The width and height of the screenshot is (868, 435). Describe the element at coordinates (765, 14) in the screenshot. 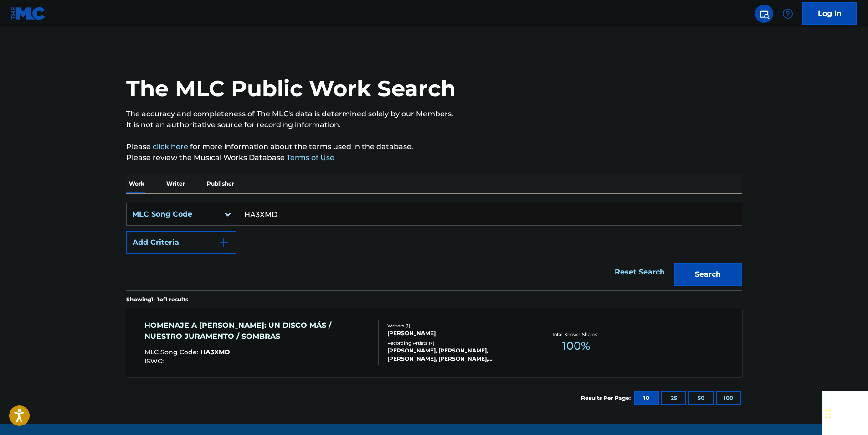

I see `img: search` at that location.